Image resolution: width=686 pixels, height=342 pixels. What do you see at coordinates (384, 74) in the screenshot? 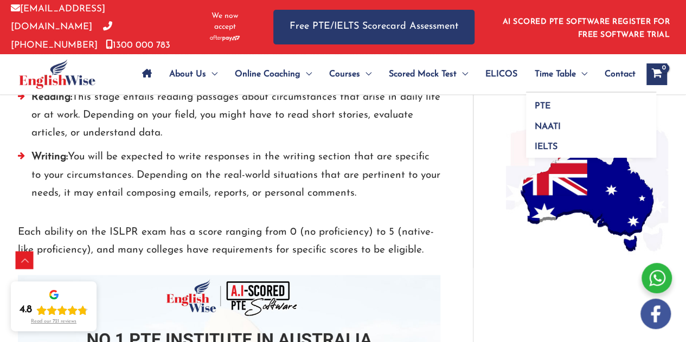
I see `nav: Site Navigation: Main Menu` at bounding box center [384, 74].